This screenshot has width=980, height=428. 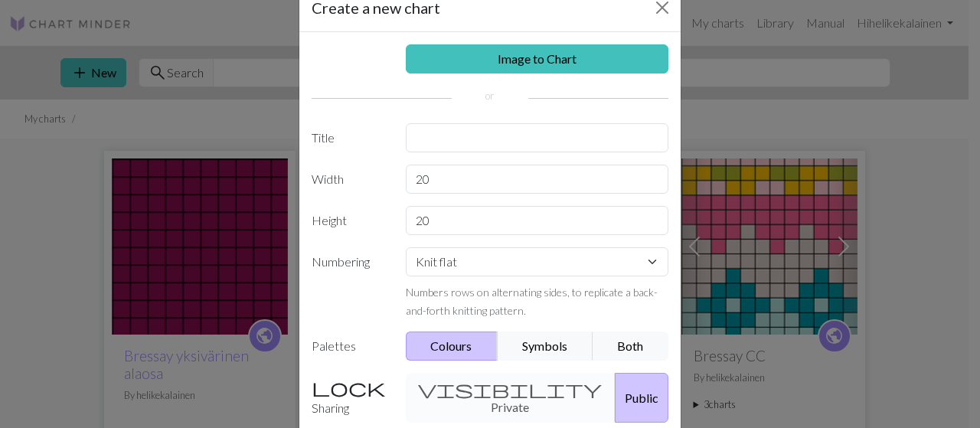 What do you see at coordinates (349, 398) in the screenshot?
I see `label: Sharing` at bounding box center [349, 398].